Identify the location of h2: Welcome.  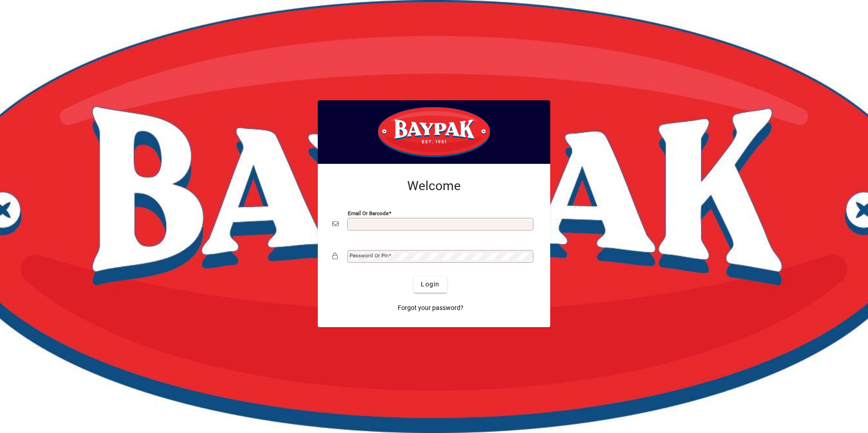
(434, 186).